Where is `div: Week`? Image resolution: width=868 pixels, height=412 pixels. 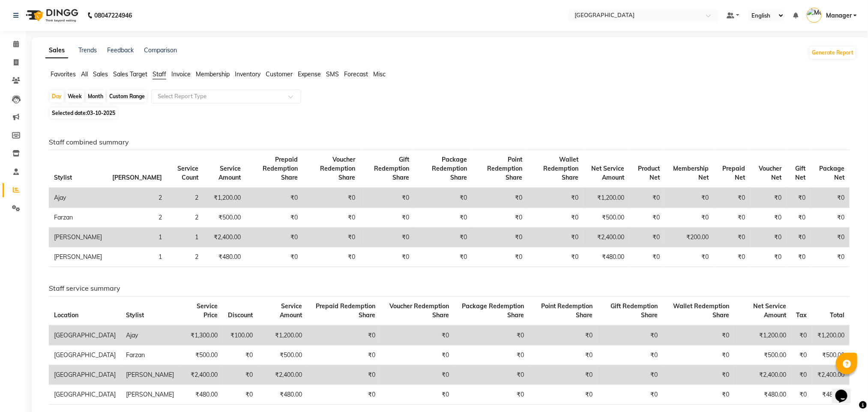
div: Week is located at coordinates (75, 96).